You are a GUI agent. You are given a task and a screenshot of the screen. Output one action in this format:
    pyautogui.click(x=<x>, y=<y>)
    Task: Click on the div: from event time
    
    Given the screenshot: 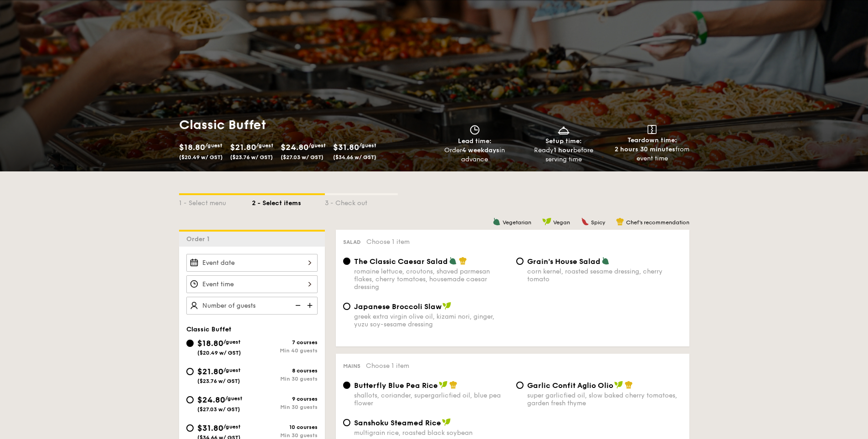 What is the action you would take?
    pyautogui.click(x=652, y=154)
    